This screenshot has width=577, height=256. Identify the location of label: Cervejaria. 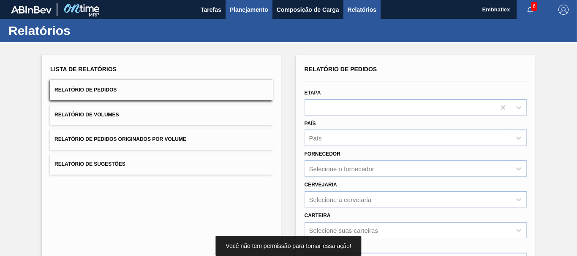
(320, 185).